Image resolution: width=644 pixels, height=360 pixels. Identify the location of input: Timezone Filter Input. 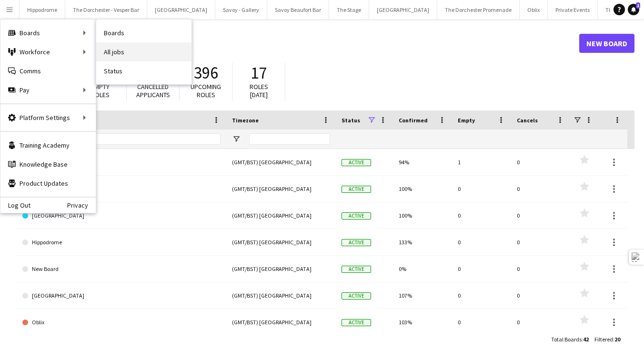
(290, 139).